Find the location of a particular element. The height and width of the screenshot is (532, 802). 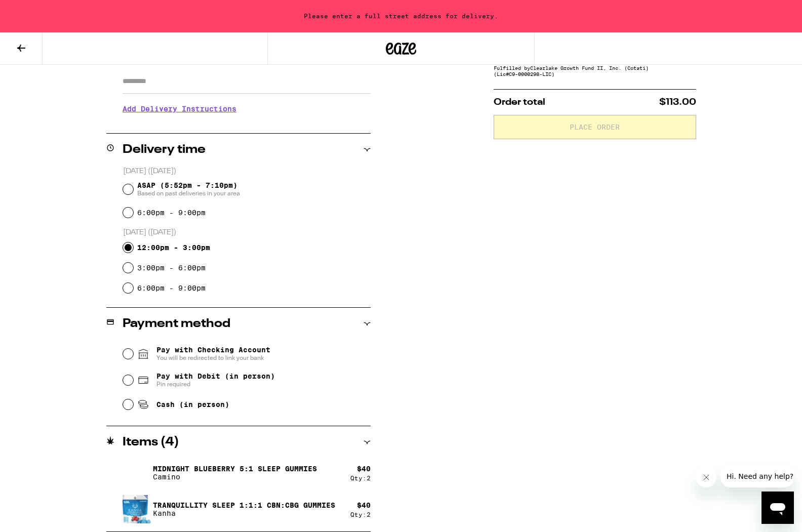

span: Based on past deliveries in your area is located at coordinates (188, 193).